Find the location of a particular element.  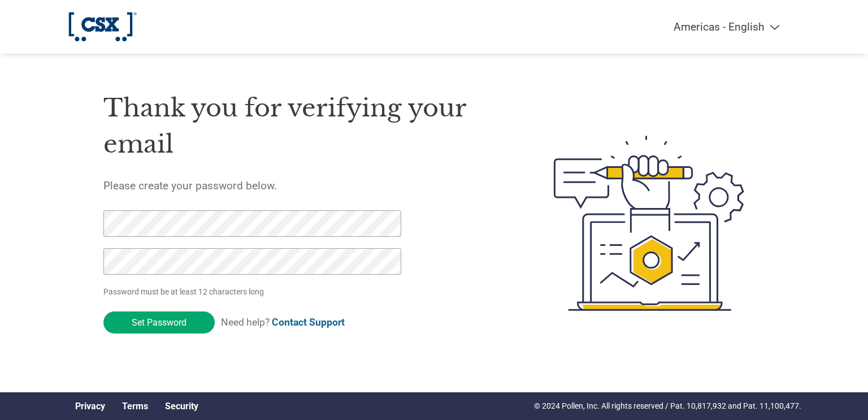

a: Security is located at coordinates (182, 406).